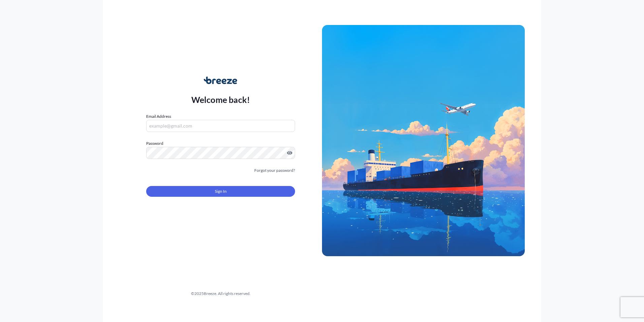  I want to click on button: Sign In, so click(220, 192).